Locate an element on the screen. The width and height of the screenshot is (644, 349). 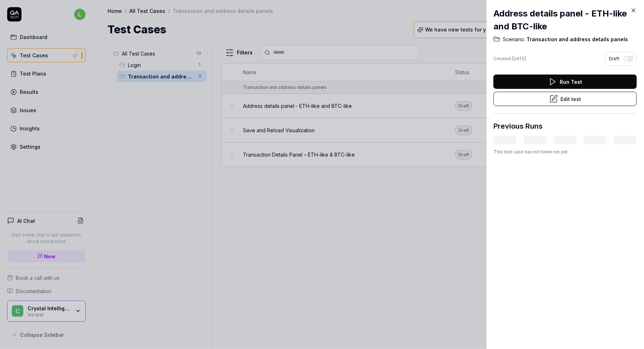
a: Edit test is located at coordinates (566, 99).